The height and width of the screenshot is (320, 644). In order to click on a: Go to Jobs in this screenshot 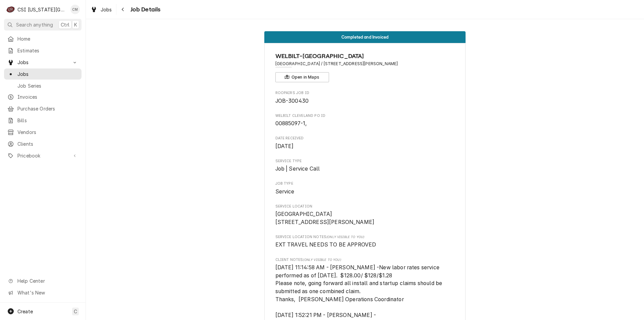, I will do `click(42, 62)`.